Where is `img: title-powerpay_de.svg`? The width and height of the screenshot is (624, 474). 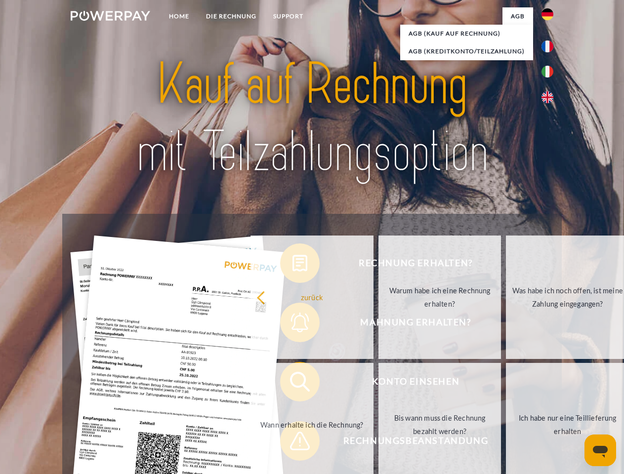
img: title-powerpay_de.svg is located at coordinates (312, 118).